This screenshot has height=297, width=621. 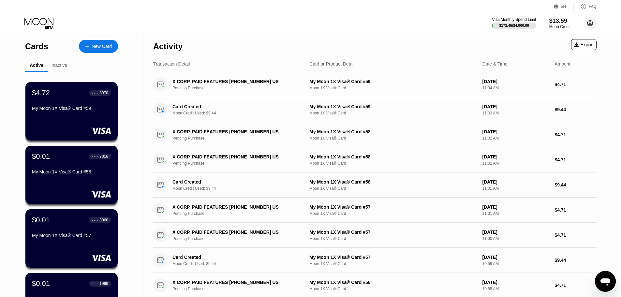 What do you see at coordinates (516, 88) in the screenshot?
I see `div: 11:04 AM` at bounding box center [516, 88].